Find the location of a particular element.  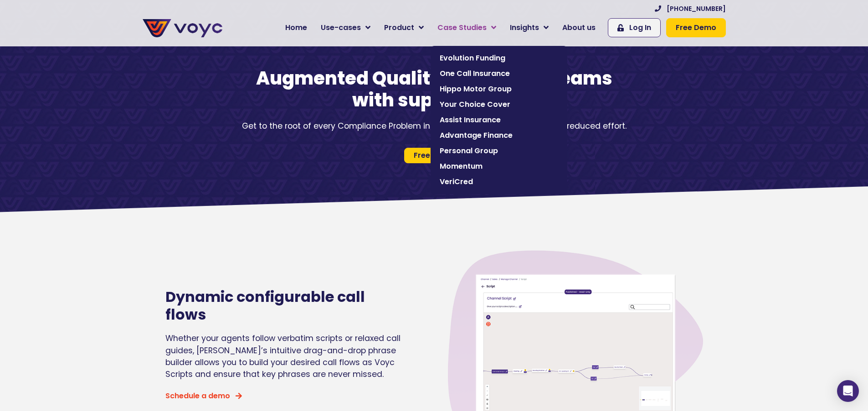

a: Advantage Finance is located at coordinates (499, 136).